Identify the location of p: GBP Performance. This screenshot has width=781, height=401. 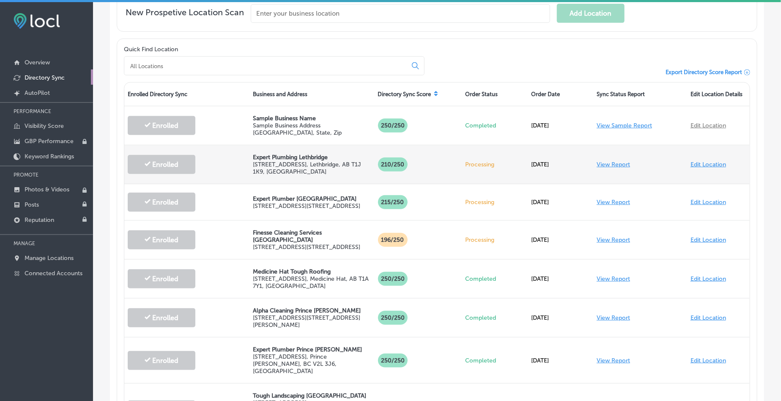
(49, 141).